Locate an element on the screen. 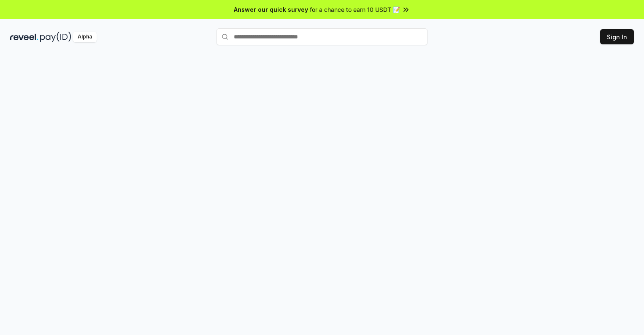 Image resolution: width=644 pixels, height=335 pixels. img: reveel_dark is located at coordinates (24, 37).